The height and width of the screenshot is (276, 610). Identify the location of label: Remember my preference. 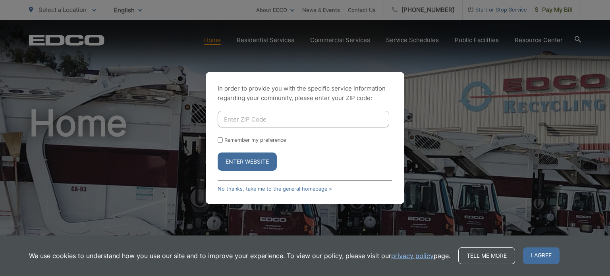
(255, 140).